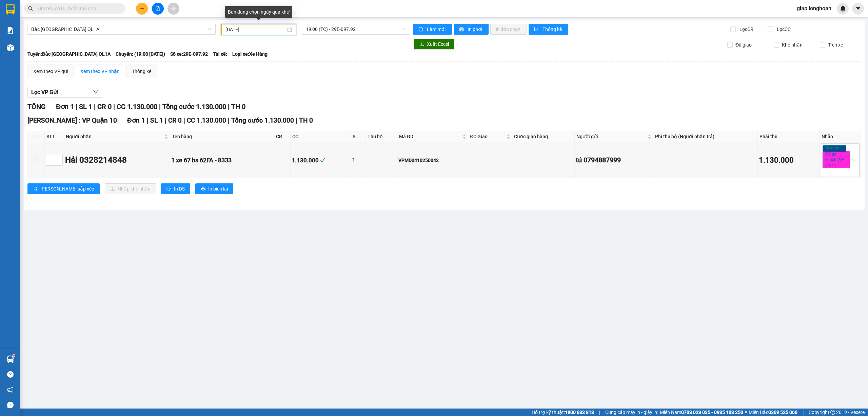  Describe the element at coordinates (54, 137) in the screenshot. I see `th: STT` at that location.